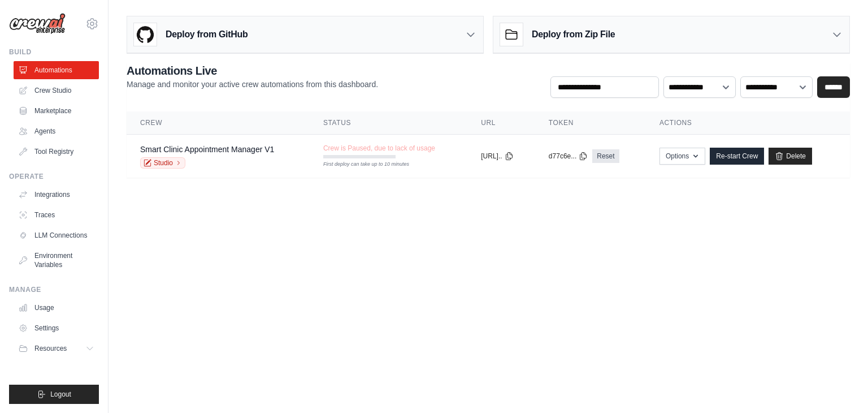 This screenshot has width=868, height=413. I want to click on a: Traces, so click(56, 215).